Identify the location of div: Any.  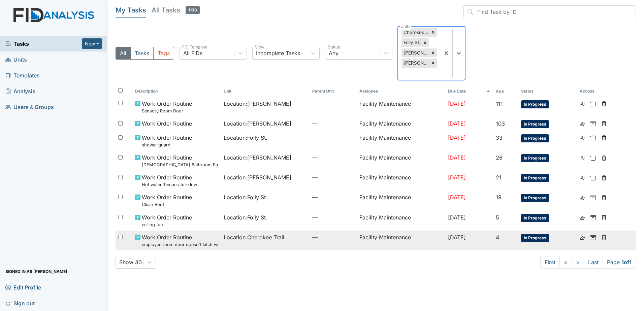
(334, 53).